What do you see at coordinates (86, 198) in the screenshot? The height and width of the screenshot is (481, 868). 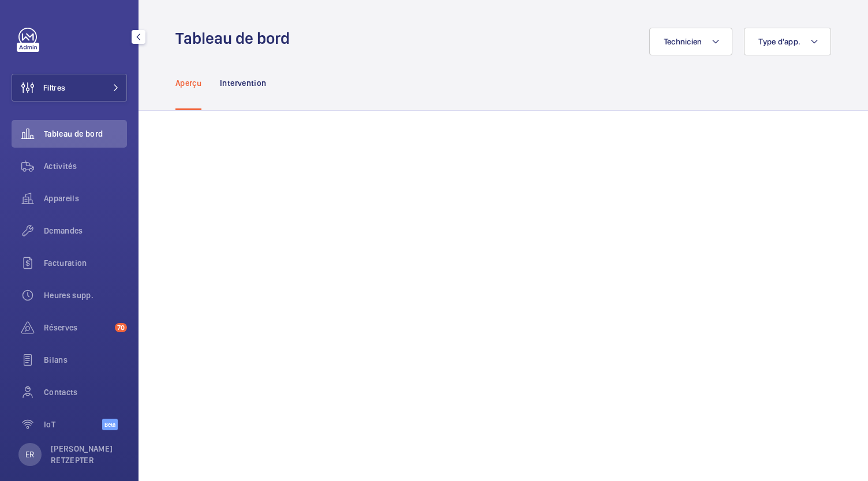 I see `span: Appareils` at bounding box center [86, 198].